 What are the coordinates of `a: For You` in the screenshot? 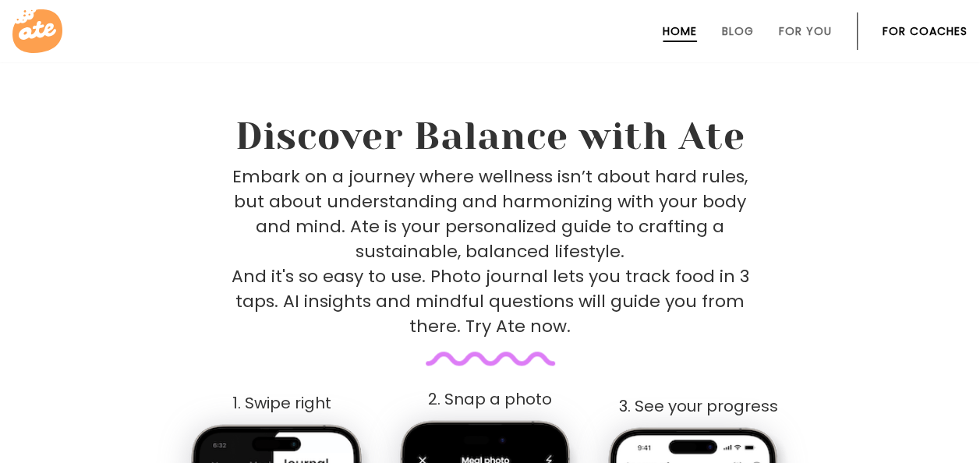 It's located at (805, 31).